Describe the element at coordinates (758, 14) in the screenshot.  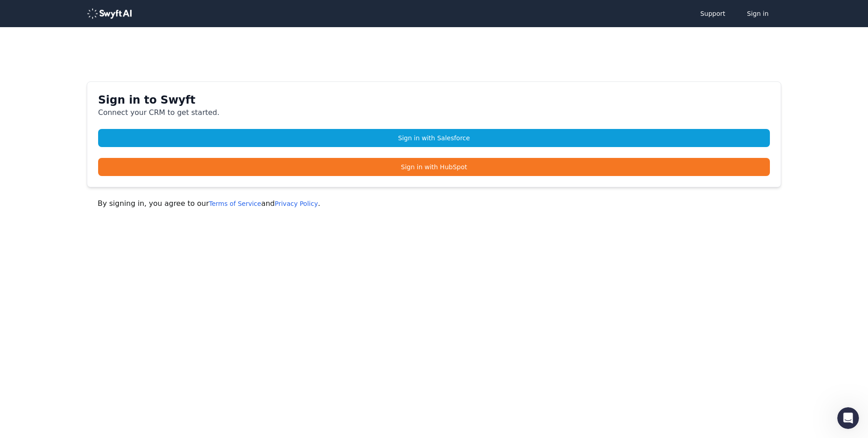
I see `button: Sign in` at that location.